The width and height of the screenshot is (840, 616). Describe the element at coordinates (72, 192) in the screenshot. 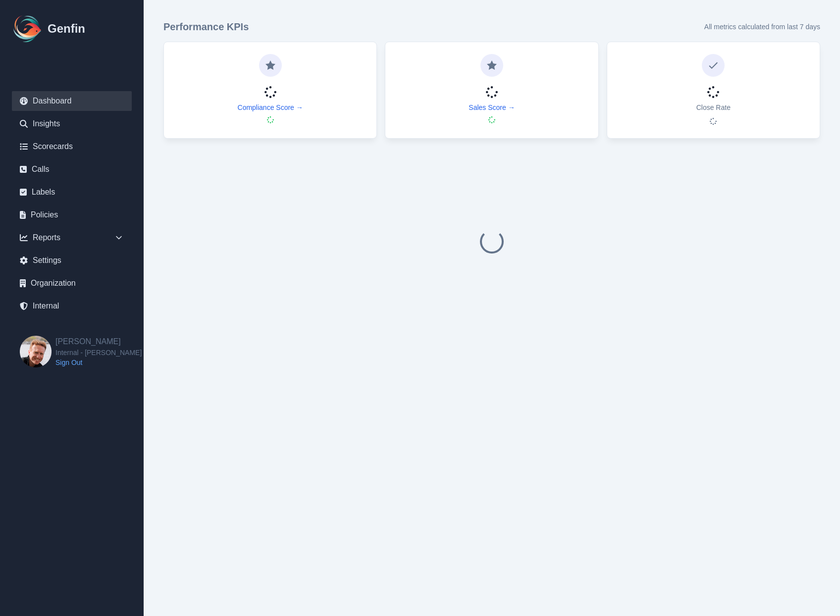

I see `a: Labels` at that location.